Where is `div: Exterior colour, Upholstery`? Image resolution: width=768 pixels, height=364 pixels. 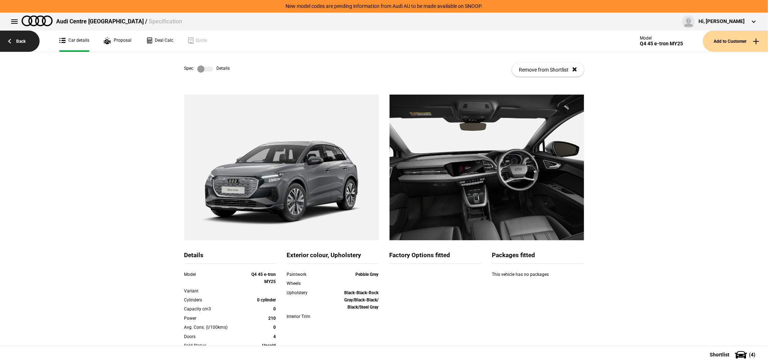 div: Exterior colour, Upholstery is located at coordinates (333, 257).